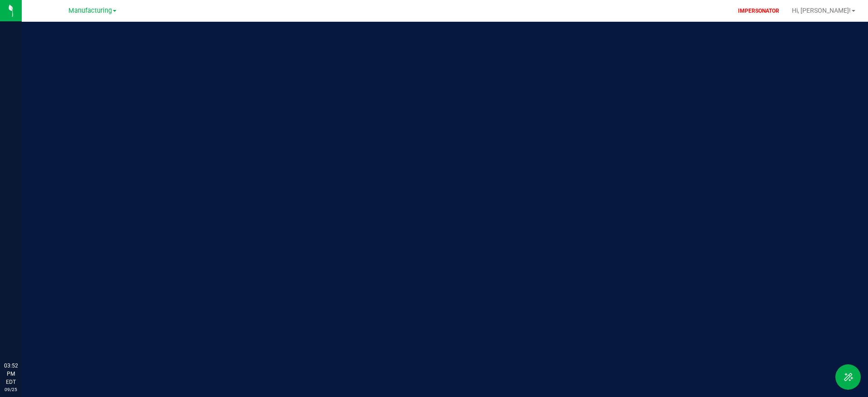 Image resolution: width=868 pixels, height=397 pixels. I want to click on p: IMPERSONATOR, so click(759, 11).